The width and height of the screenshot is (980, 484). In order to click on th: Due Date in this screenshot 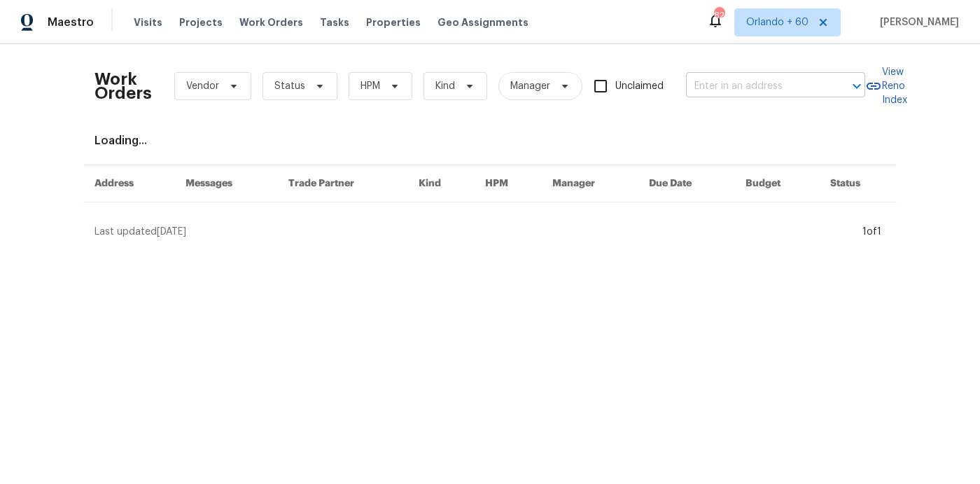, I will do `click(686, 183)`.